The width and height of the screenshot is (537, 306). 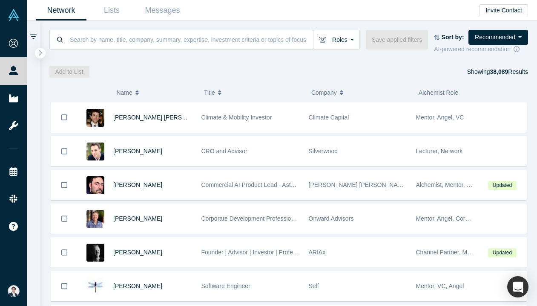 I want to click on img: Dr. Tobias Strobl's Profile Image, so click(x=95, y=252).